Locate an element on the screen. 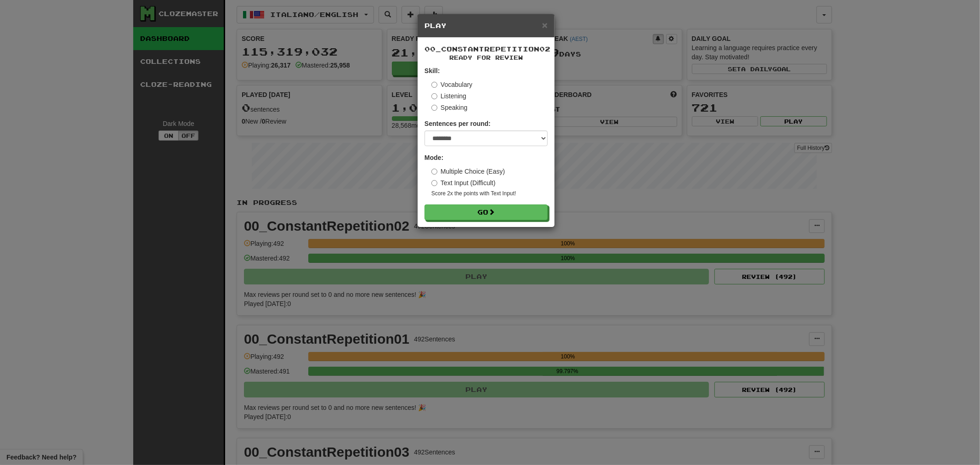  h5: Play is located at coordinates (486, 26).